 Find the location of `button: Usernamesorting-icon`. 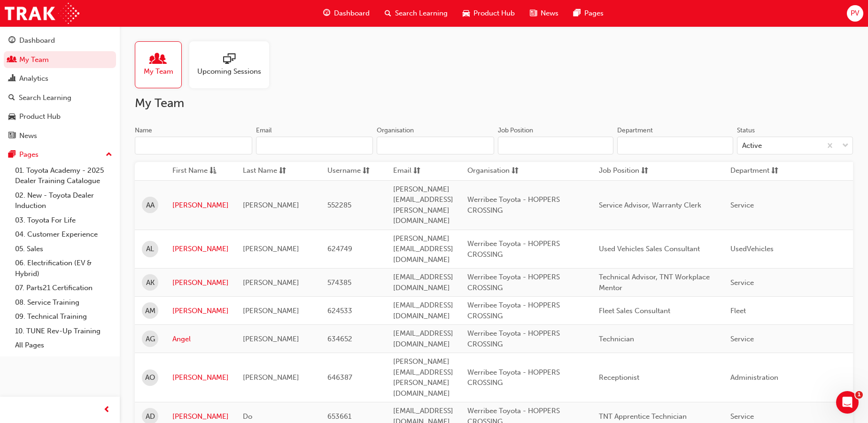

button: Usernamesorting-icon is located at coordinates (353, 171).